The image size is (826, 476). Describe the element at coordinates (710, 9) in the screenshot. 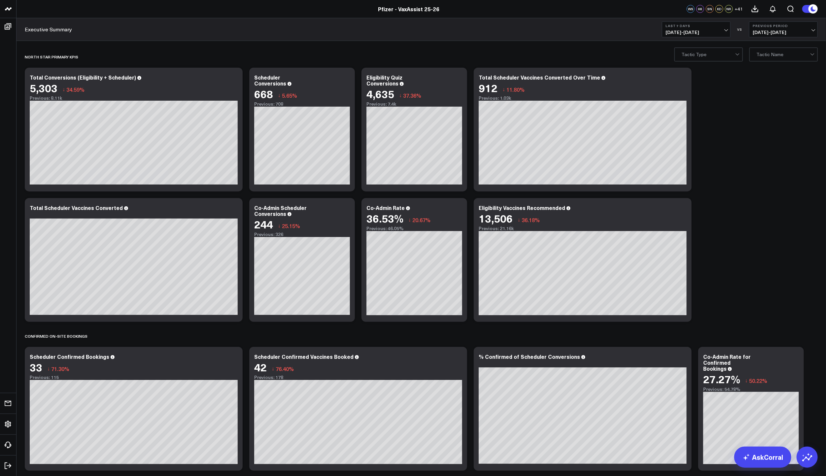

I see `div: SN` at that location.